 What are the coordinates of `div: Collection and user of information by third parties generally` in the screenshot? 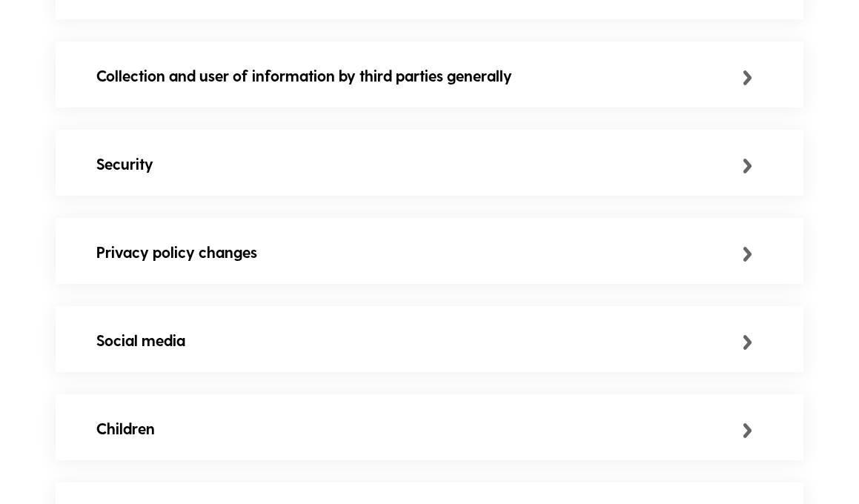 It's located at (419, 75).